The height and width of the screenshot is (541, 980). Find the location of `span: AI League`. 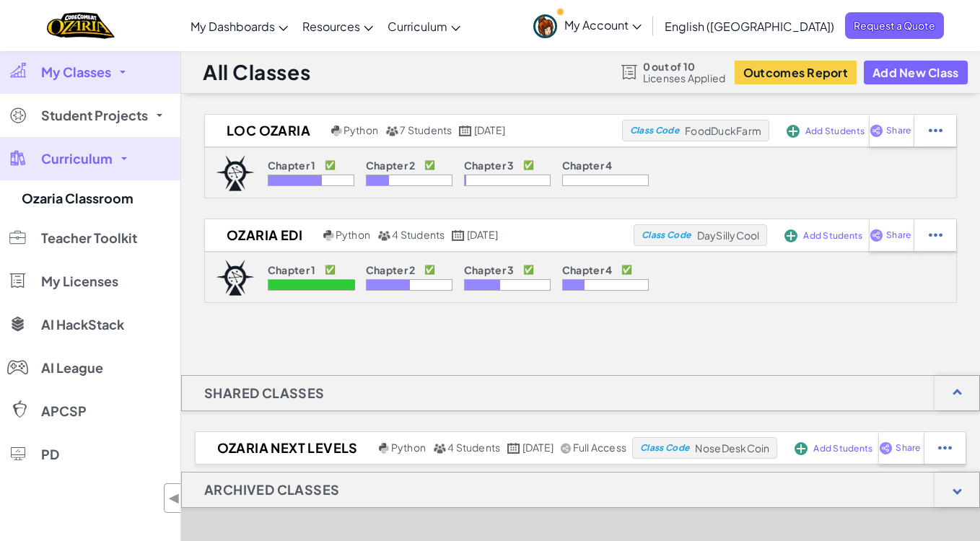

span: AI League is located at coordinates (72, 368).